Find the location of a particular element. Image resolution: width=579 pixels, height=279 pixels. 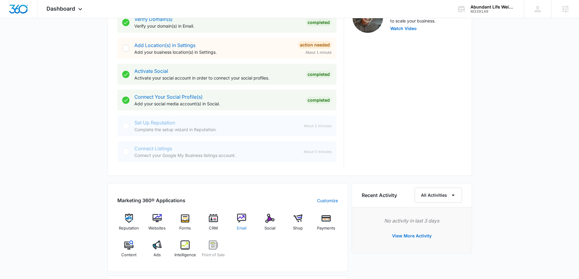

a: Shop is located at coordinates (298, 225).